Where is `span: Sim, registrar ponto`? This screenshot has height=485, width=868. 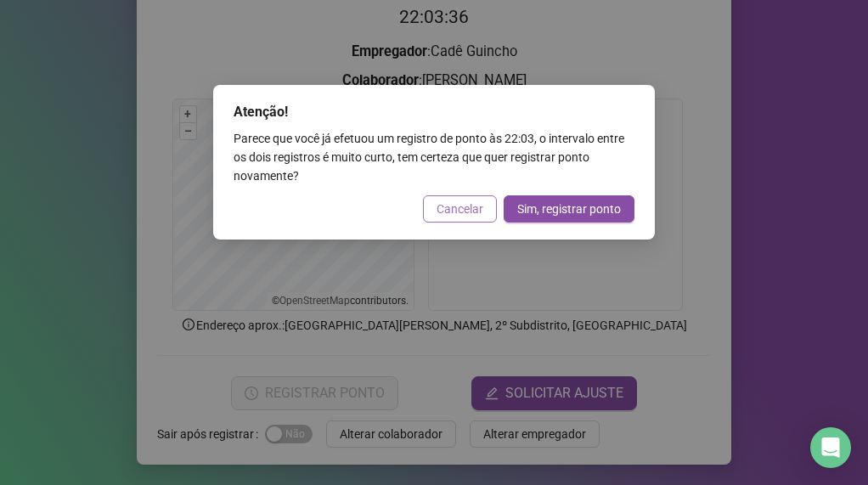
span: Sim, registrar ponto is located at coordinates (569, 210).